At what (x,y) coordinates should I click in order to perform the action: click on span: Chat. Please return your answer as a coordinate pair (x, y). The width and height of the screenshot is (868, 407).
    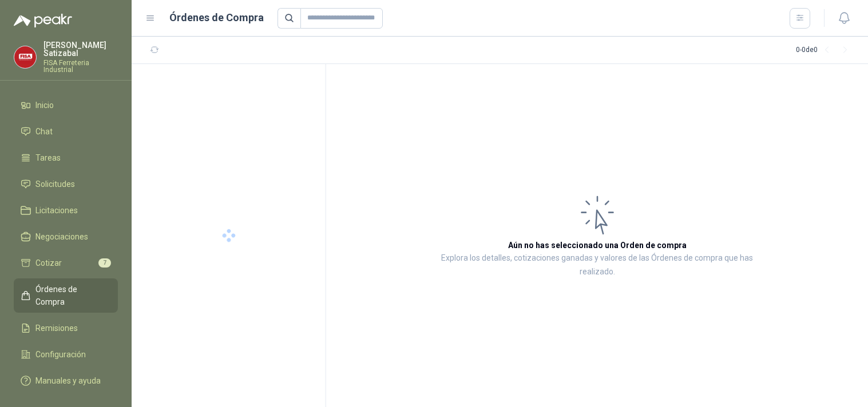
    Looking at the image, I should click on (44, 132).